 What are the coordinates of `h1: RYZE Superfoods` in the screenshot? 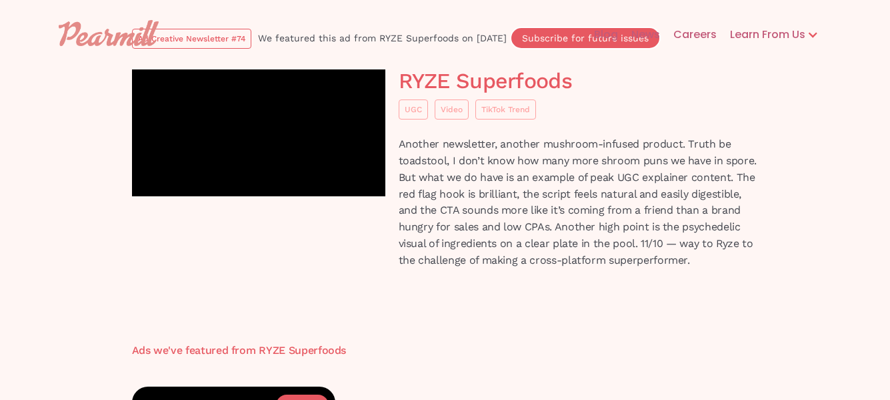 It's located at (579, 81).